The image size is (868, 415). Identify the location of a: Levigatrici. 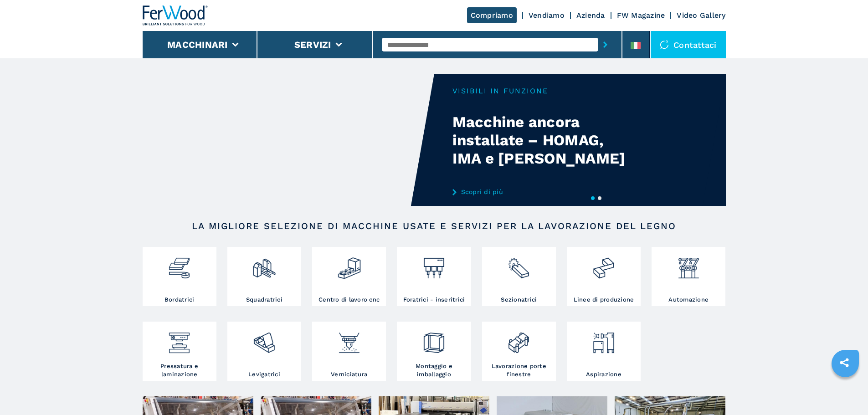
(264, 351).